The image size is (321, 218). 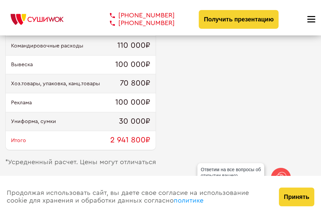 I want to click on button: Принять, so click(x=297, y=197).